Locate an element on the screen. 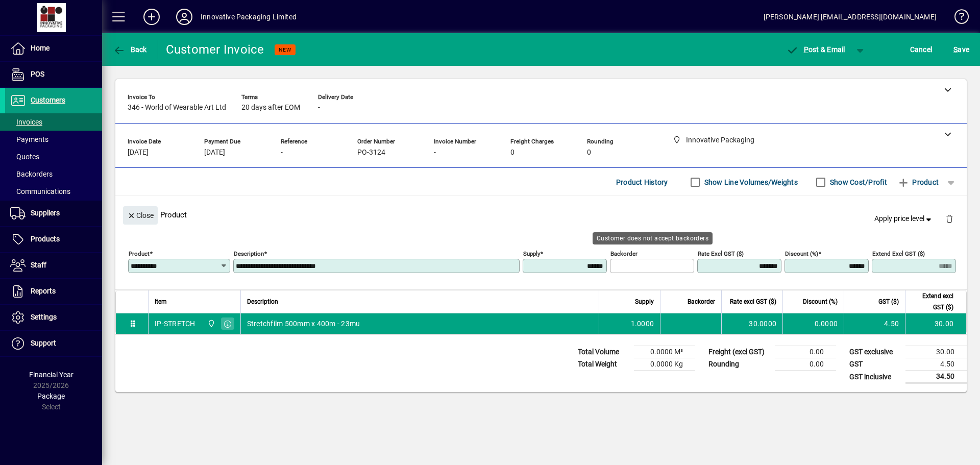 This screenshot has height=465, width=980. a: Support is located at coordinates (54, 343).